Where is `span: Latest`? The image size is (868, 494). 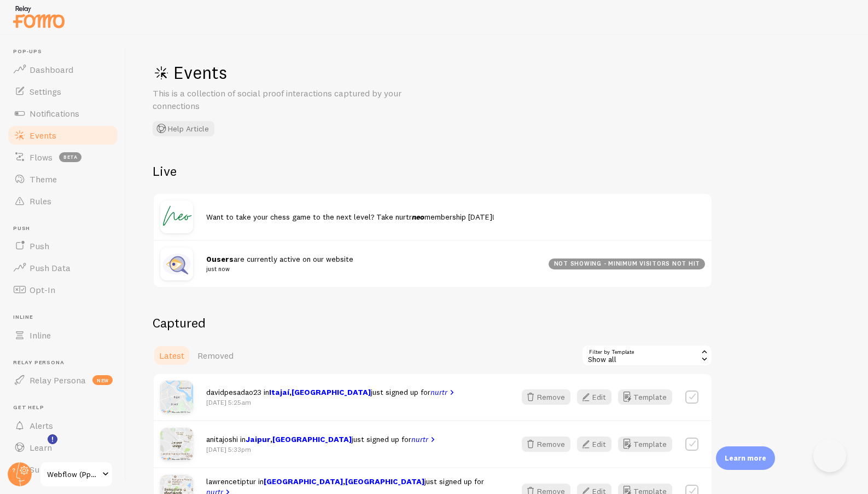
span: Latest is located at coordinates (172, 356).